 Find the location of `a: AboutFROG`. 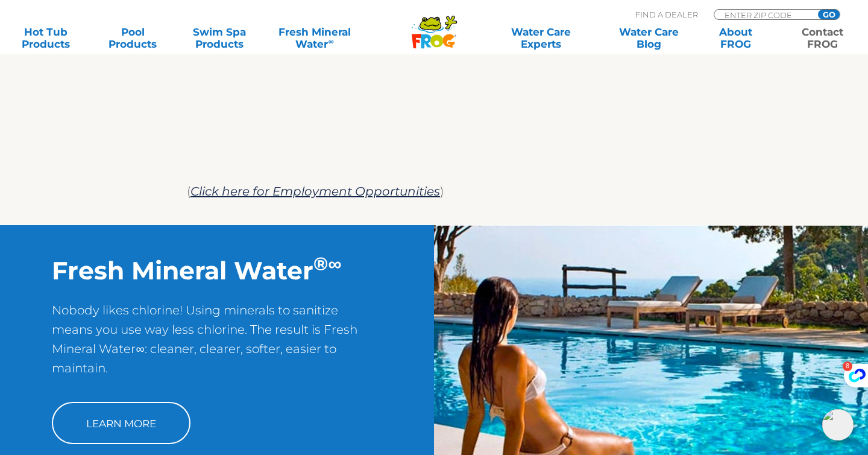

a: AboutFROG is located at coordinates (735, 38).